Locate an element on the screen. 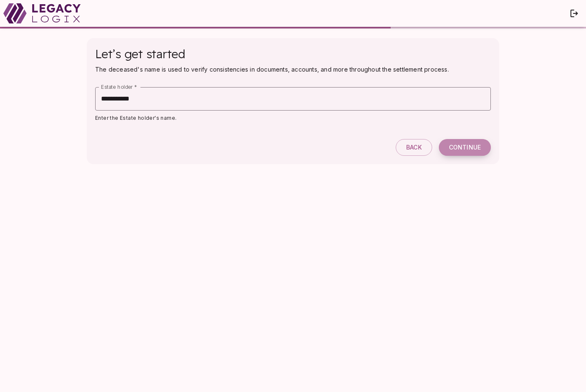 The width and height of the screenshot is (586, 392). label: Estate holder is located at coordinates (119, 86).